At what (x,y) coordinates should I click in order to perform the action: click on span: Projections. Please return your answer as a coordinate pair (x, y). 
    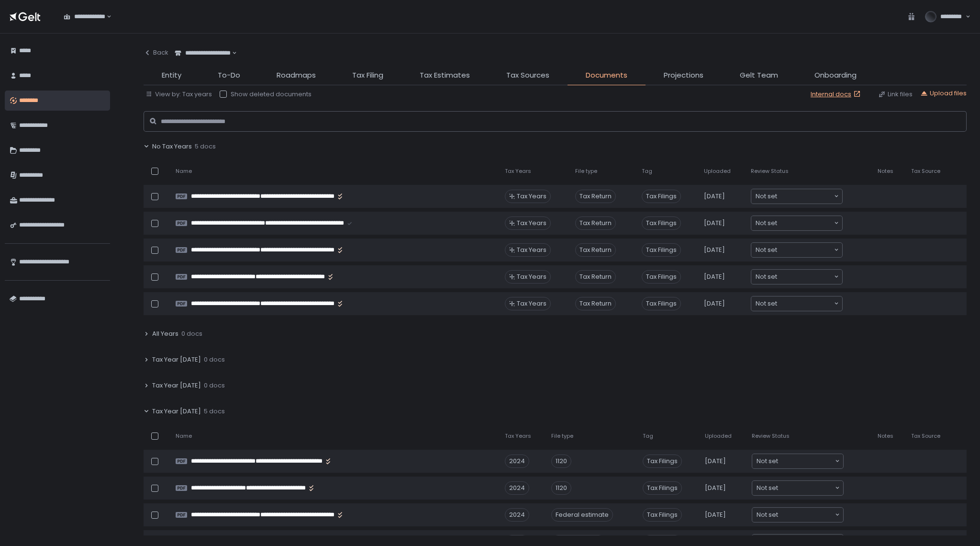
    Looking at the image, I should click on (683, 75).